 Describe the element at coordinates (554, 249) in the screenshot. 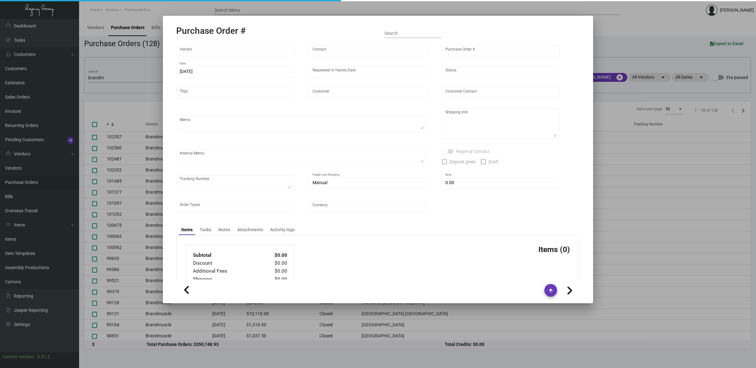

I see `h3: Items (0)` at that location.